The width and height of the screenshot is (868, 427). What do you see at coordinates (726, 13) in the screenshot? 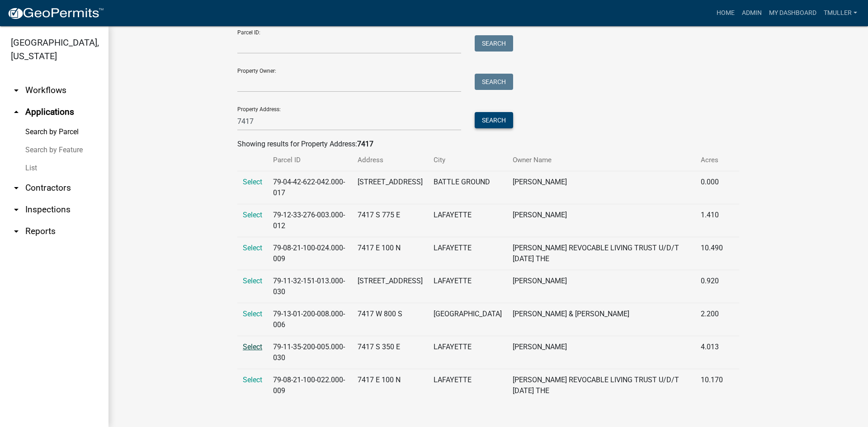
I see `a: Home` at bounding box center [726, 13].